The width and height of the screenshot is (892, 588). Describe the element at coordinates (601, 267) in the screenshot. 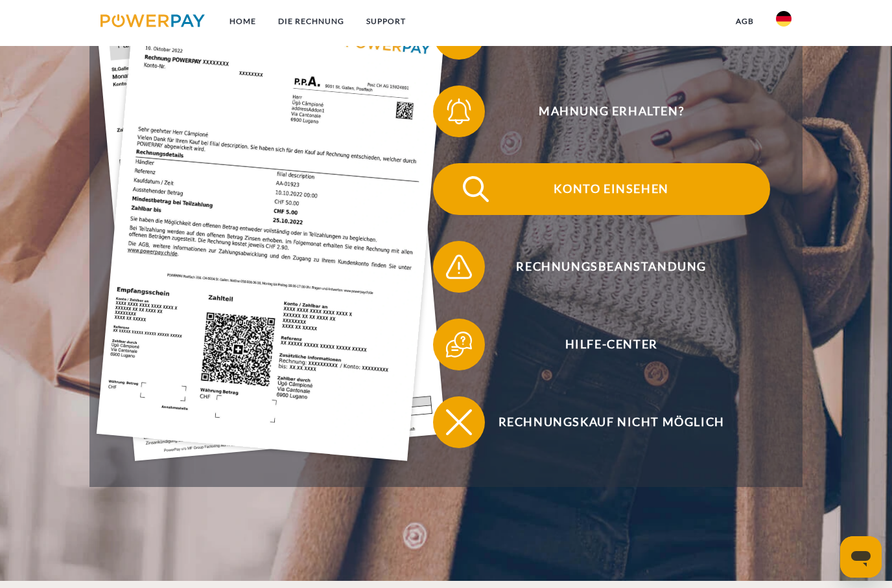

I see `a: Rechnungsbeanstandung` at that location.